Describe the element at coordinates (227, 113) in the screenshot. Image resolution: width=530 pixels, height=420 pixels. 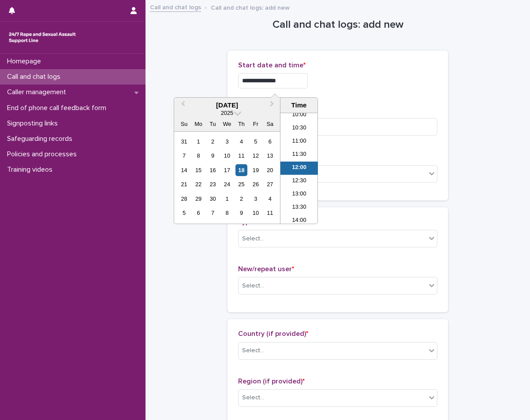
I see `span: 2025` at that location.